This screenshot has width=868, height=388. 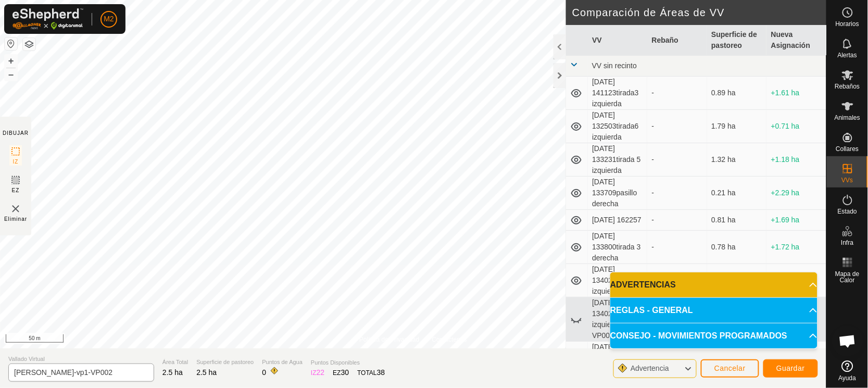 I want to click on span: Alertas, so click(x=847, y=55).